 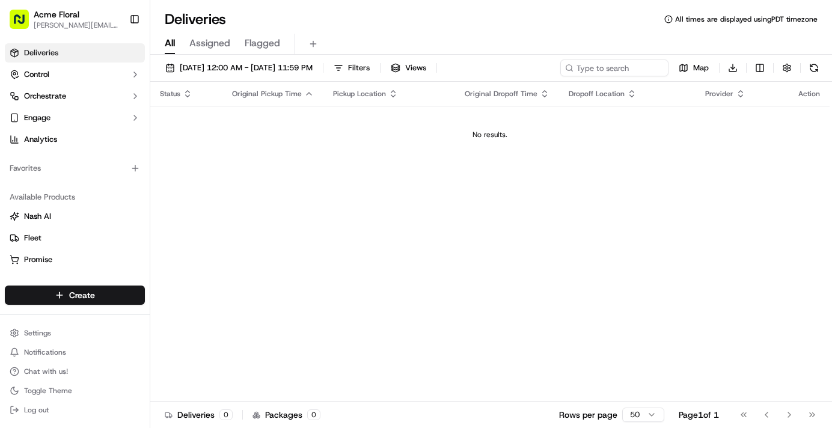 I want to click on button: Chat with us!, so click(x=75, y=371).